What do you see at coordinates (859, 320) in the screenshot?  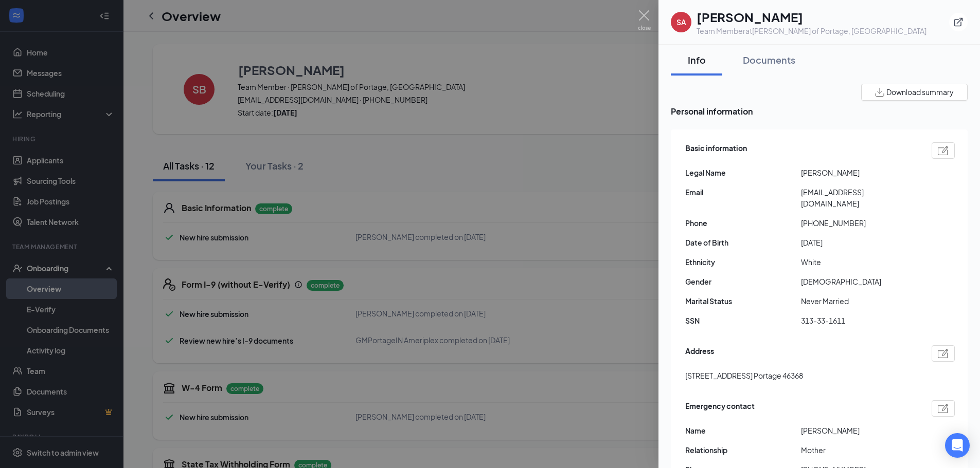 I see `span: 313-33-1611` at bounding box center [859, 320].